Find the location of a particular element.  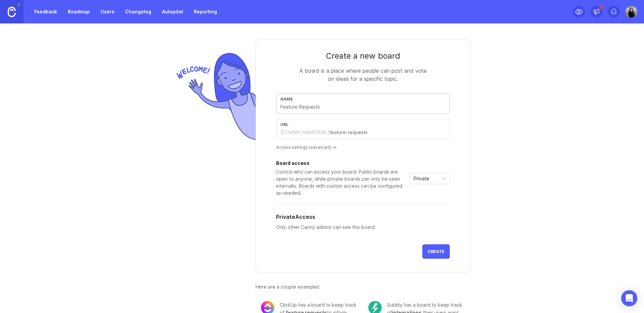

a: Users is located at coordinates (107, 12).